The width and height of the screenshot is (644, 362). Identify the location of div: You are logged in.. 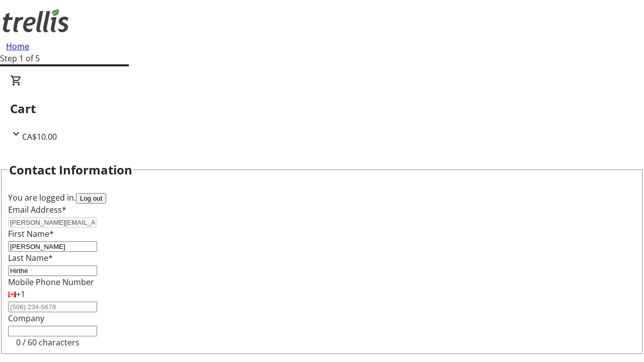
(322, 198).